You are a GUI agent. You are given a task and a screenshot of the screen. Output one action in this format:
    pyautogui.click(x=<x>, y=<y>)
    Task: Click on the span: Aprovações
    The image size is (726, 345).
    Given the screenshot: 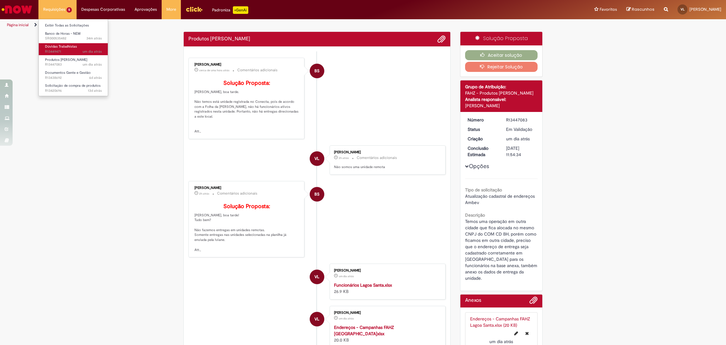 What is the action you would take?
    pyautogui.click(x=146, y=9)
    